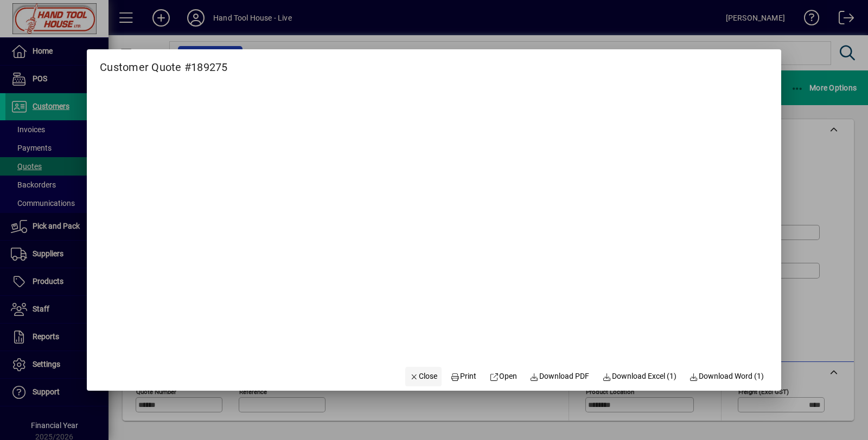 The image size is (868, 440). What do you see at coordinates (727, 377) in the screenshot?
I see `button: Download Word (1)` at bounding box center [727, 377].